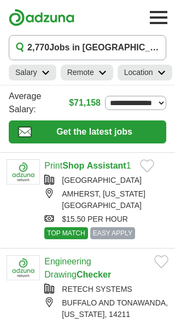 Image resolution: width=175 pixels, height=323 pixels. I want to click on span: TOP MATCH, so click(66, 233).